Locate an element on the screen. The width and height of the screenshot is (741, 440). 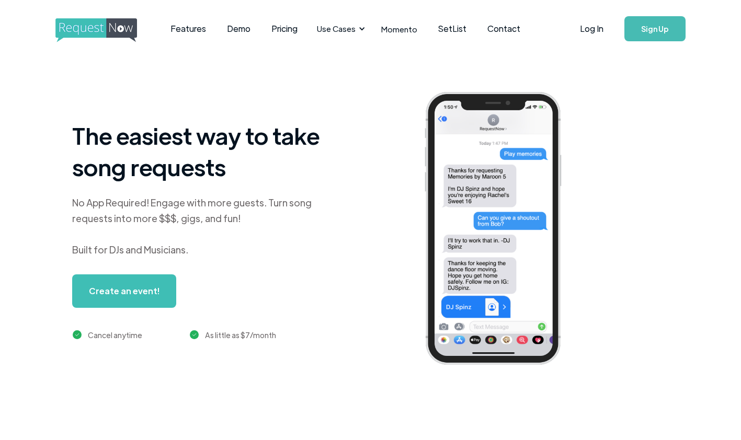
a: Demo is located at coordinates (238, 29).